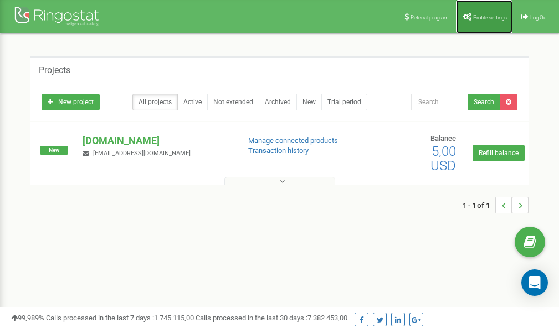  I want to click on span: Calls processed in the last 7 days :, so click(120, 318).